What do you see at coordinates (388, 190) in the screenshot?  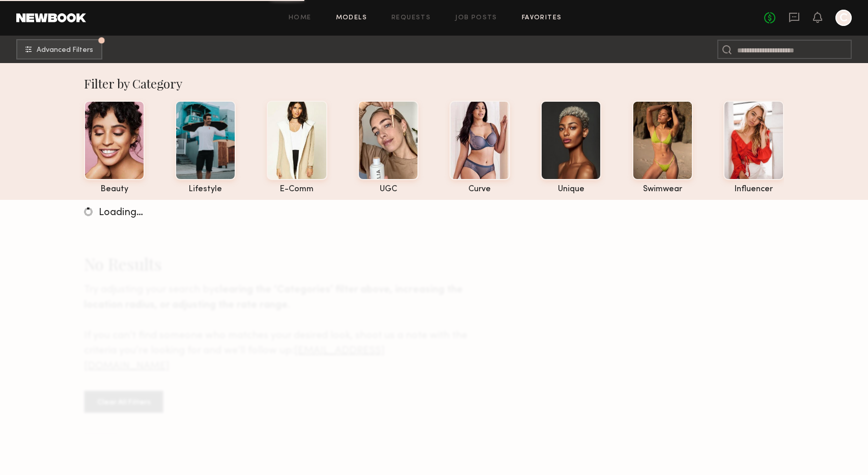 I see `div: UGC` at bounding box center [388, 190].